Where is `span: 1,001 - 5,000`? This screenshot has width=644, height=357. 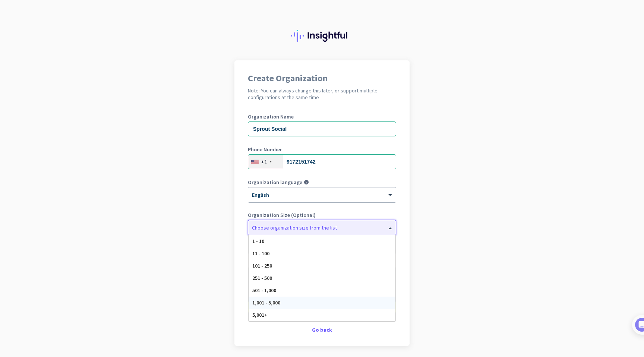 span: 1,001 - 5,000 is located at coordinates (266, 303).